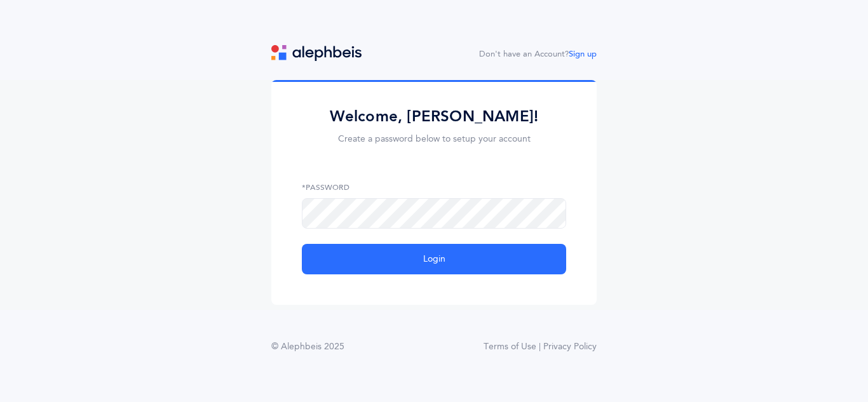 This screenshot has height=402, width=868. Describe the element at coordinates (316, 53) in the screenshot. I see `img: logo.svg` at that location.